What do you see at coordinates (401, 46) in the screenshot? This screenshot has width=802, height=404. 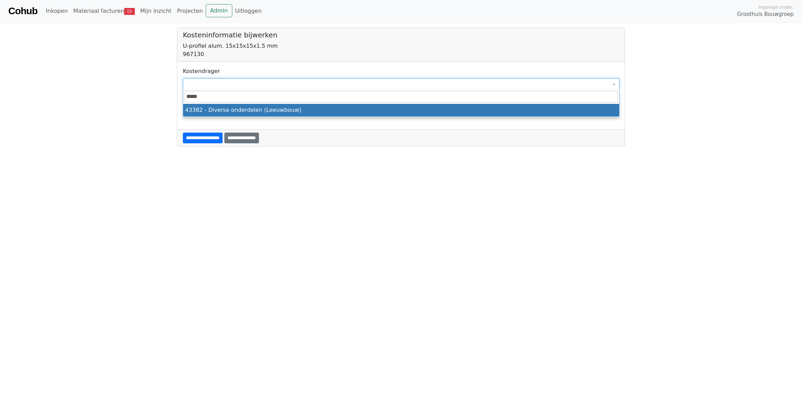 I see `div: U-profiel alum. 15x15x15x1.5 mm` at bounding box center [401, 46].